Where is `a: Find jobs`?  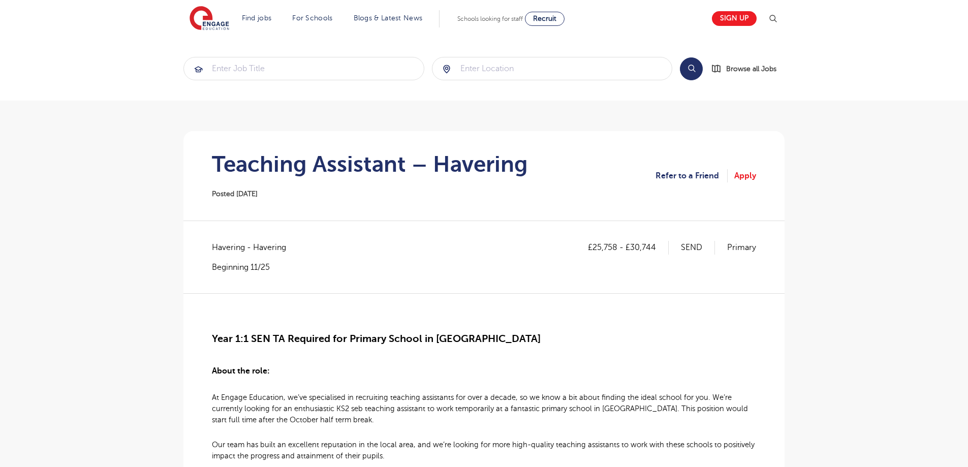
a: Find jobs is located at coordinates (257, 18).